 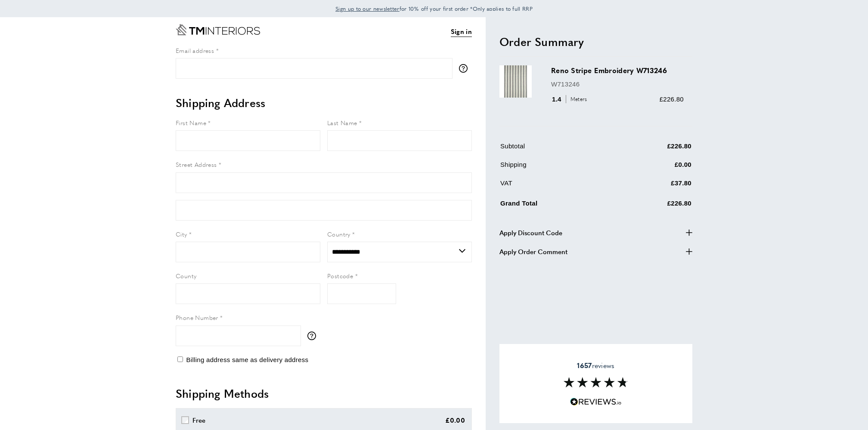 What do you see at coordinates (654, 186) in the screenshot?
I see `td: £37.80` at bounding box center [654, 186].